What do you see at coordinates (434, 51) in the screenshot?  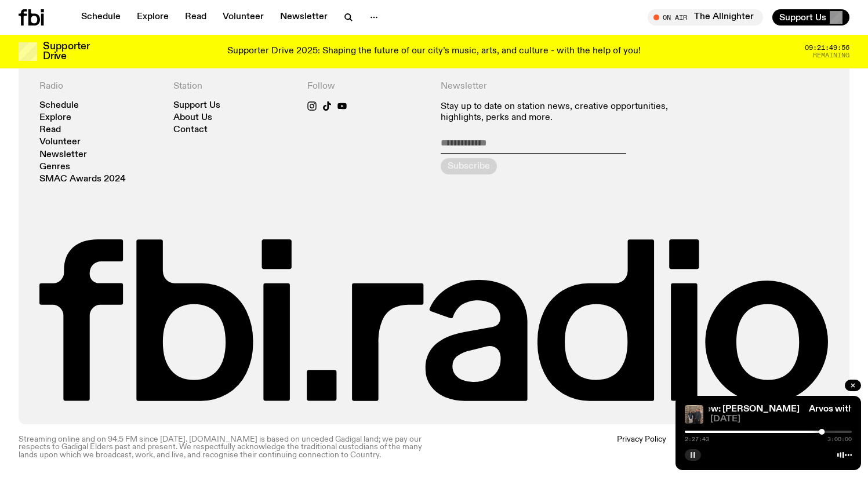 I see `p: Supporter Drive 2025: Shaping the future of our city’s music, arts, and culture - with the help o...` at bounding box center [434, 51].